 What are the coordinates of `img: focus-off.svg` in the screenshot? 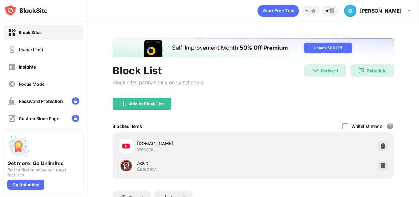 It's located at (12, 84).